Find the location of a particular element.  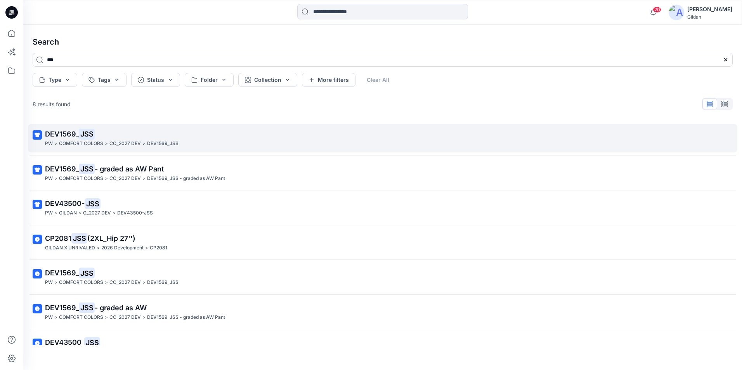

button: More filters is located at coordinates (329, 80).